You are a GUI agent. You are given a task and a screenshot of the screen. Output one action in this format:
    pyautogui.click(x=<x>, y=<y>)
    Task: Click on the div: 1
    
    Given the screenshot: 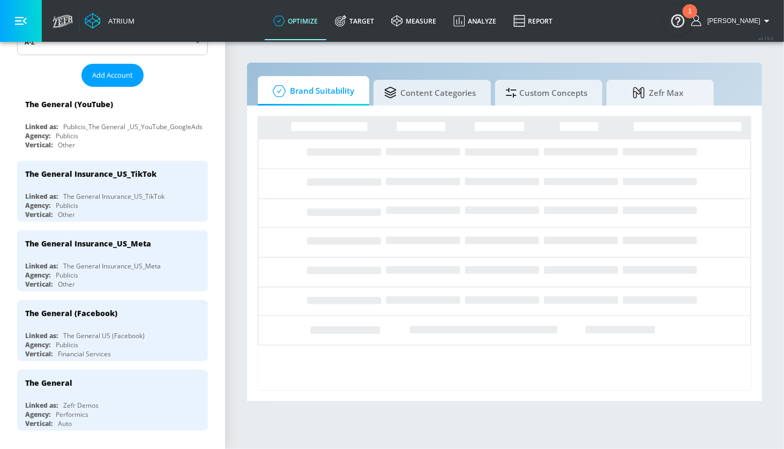 What is the action you would take?
    pyautogui.click(x=690, y=18)
    